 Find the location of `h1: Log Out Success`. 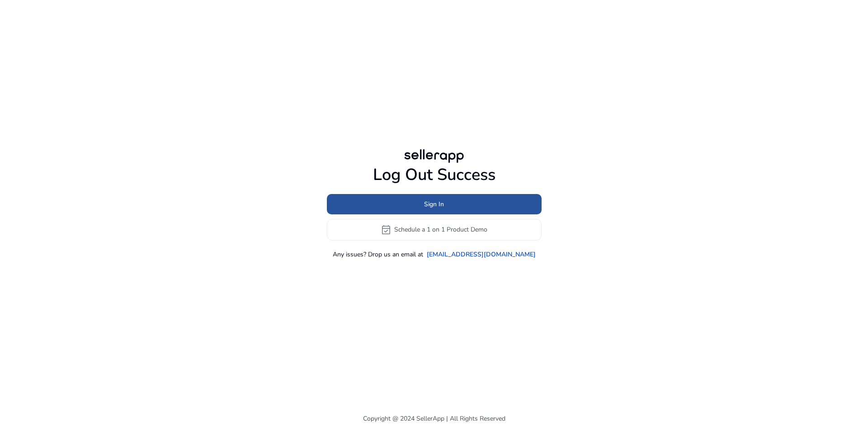

h1: Log Out Success is located at coordinates (434, 174).